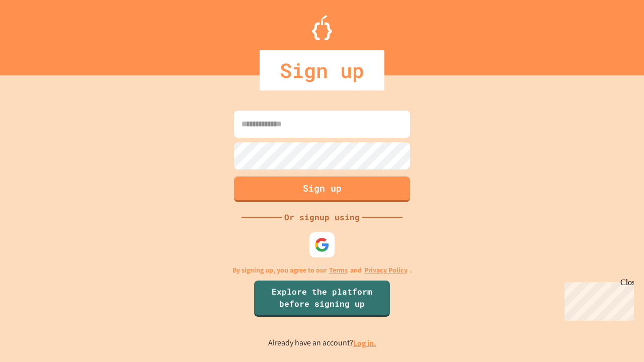  What do you see at coordinates (386, 270) in the screenshot?
I see `a: Privacy Policy` at bounding box center [386, 270].